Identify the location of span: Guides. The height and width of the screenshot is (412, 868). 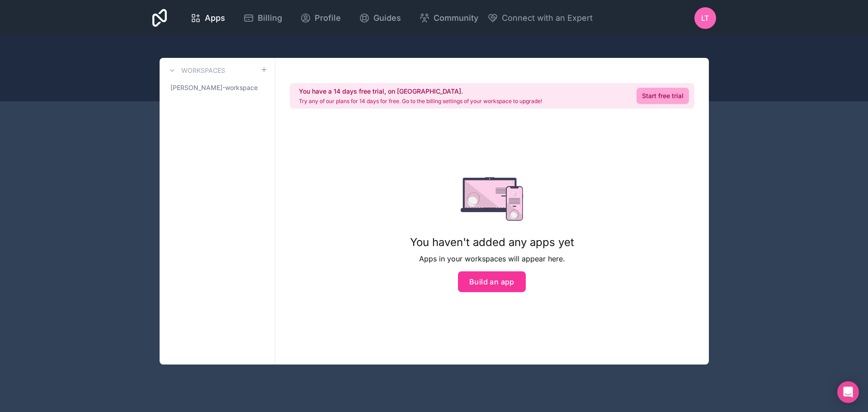
(386, 18).